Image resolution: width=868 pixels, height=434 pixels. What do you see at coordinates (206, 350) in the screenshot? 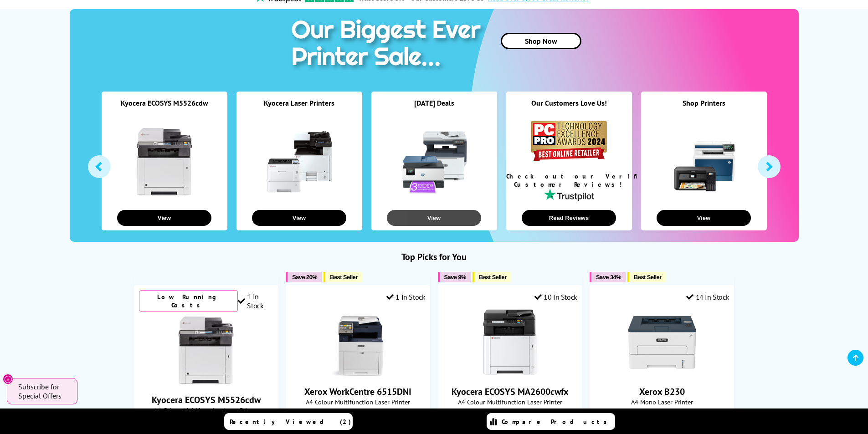
I see `img: Kyocera ECOSYS M5526cdw` at bounding box center [206, 350].